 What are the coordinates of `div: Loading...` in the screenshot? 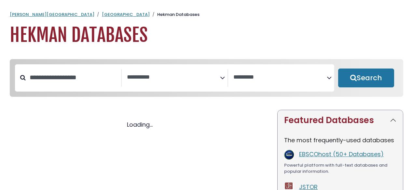 It's located at (140, 125).